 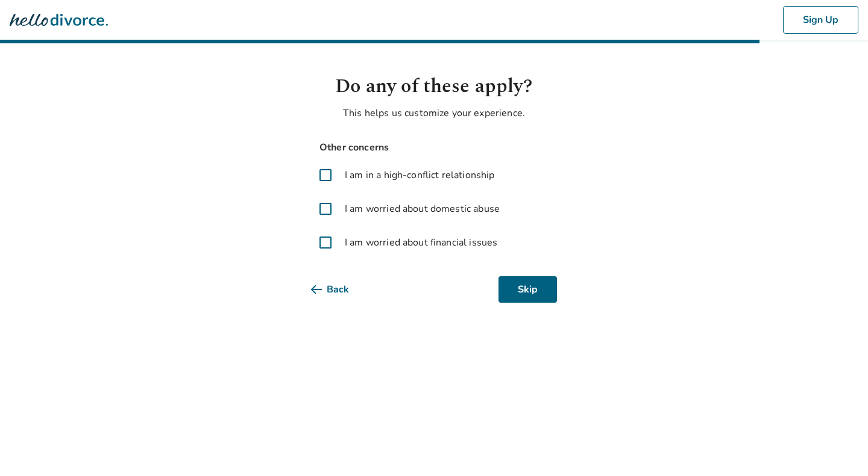 What do you see at coordinates (838, 448) in the screenshot?
I see `div: Chat Widget` at bounding box center [838, 448].